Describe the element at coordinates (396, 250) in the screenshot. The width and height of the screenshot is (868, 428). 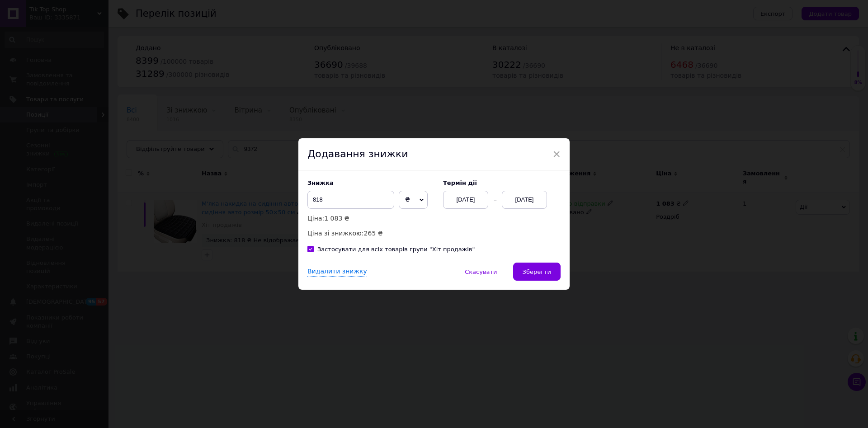
I see `div: Застосувати для всіх товарів групи "Хіт продажів"` at that location.